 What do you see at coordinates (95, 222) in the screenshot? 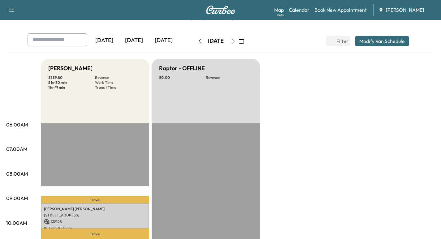
I see `p: $ 89.95` at bounding box center [95, 222].